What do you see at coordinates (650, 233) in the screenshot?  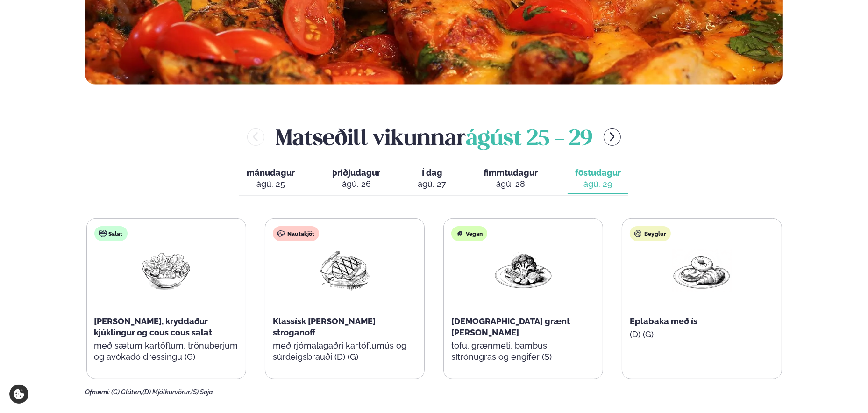 I see `div: Beyglur` at bounding box center [650, 233].